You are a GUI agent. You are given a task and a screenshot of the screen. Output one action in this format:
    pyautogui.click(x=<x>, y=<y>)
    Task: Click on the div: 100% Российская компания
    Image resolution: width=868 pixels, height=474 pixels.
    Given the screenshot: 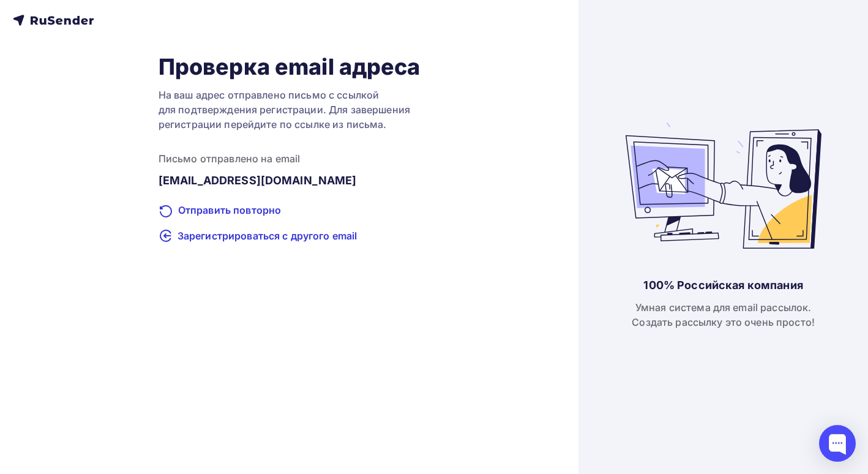 What is the action you would take?
    pyautogui.click(x=723, y=286)
    